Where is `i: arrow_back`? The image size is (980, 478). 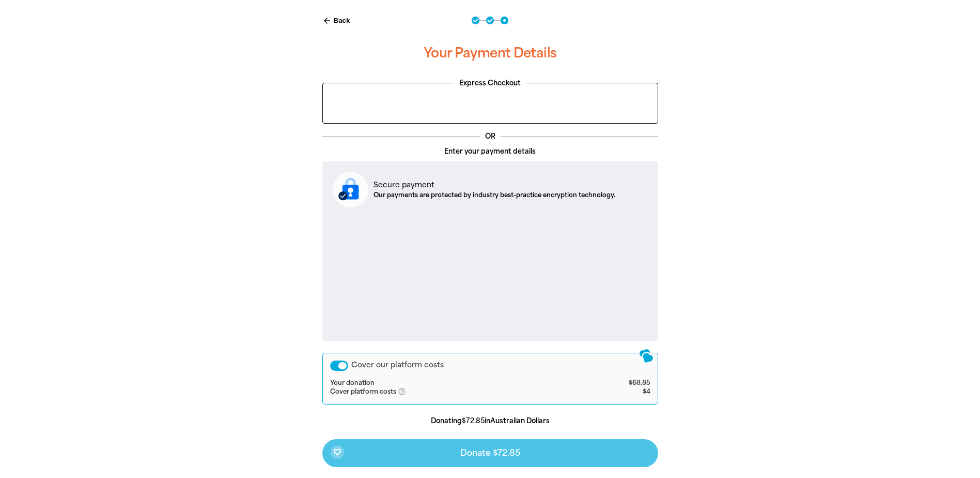 i: arrow_back is located at coordinates (327, 21).